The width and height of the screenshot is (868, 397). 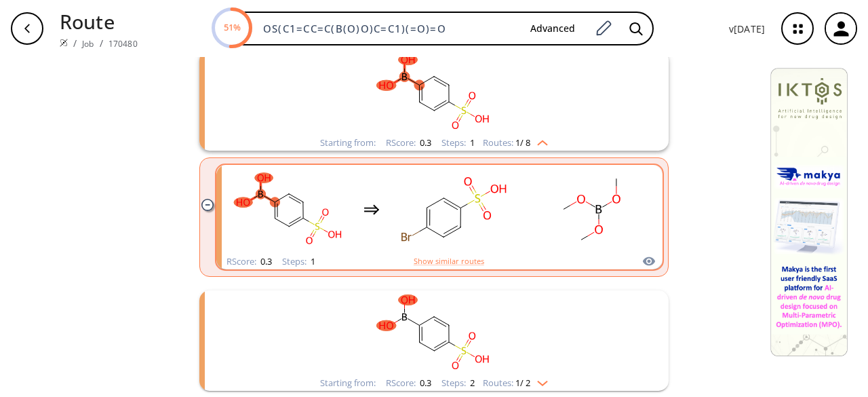 What do you see at coordinates (454, 209) in the screenshot?
I see `svg: O=S(=O)(O)c1ccc(Br)cc1` at bounding box center [454, 209].